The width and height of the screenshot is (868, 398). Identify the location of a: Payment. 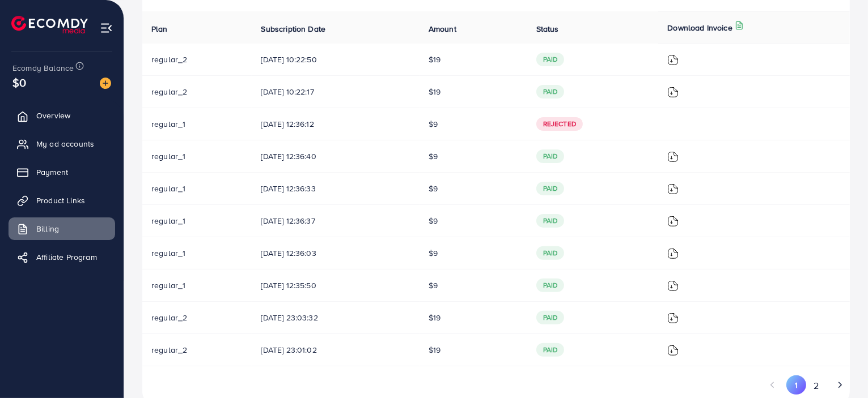
(62, 172).